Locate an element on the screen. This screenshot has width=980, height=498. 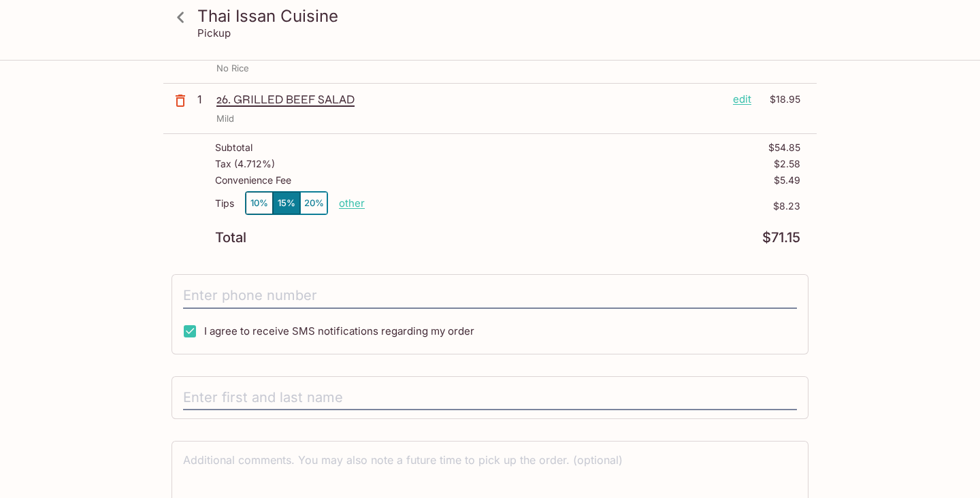
p: Subtotal is located at coordinates (233, 148).